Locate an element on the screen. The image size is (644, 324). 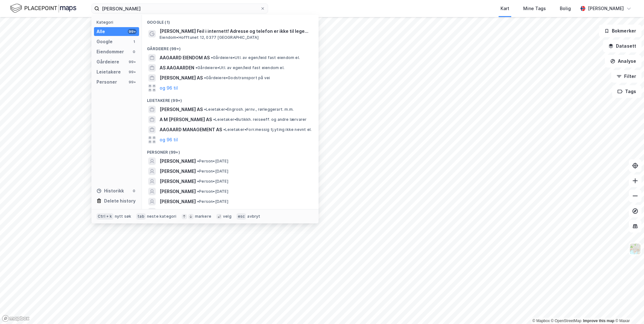
span: Leietaker • Butikkh. reiseeff. og andre lærvarer is located at coordinates (260, 120).